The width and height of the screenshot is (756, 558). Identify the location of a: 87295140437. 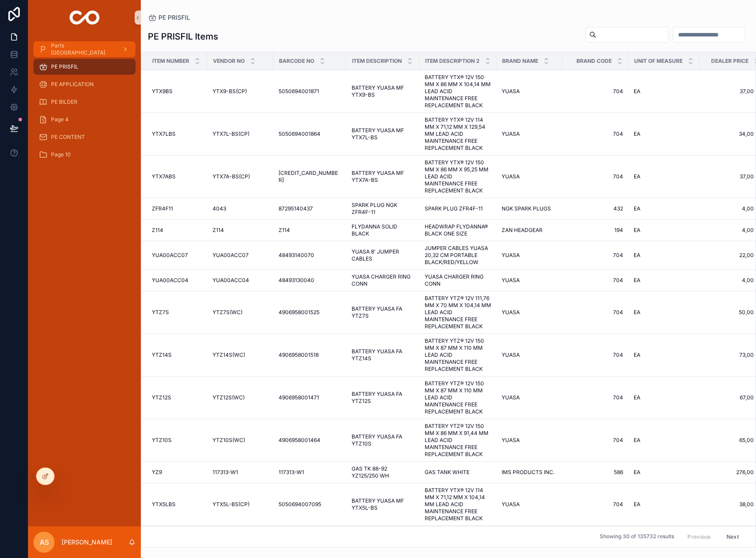
(310, 209).